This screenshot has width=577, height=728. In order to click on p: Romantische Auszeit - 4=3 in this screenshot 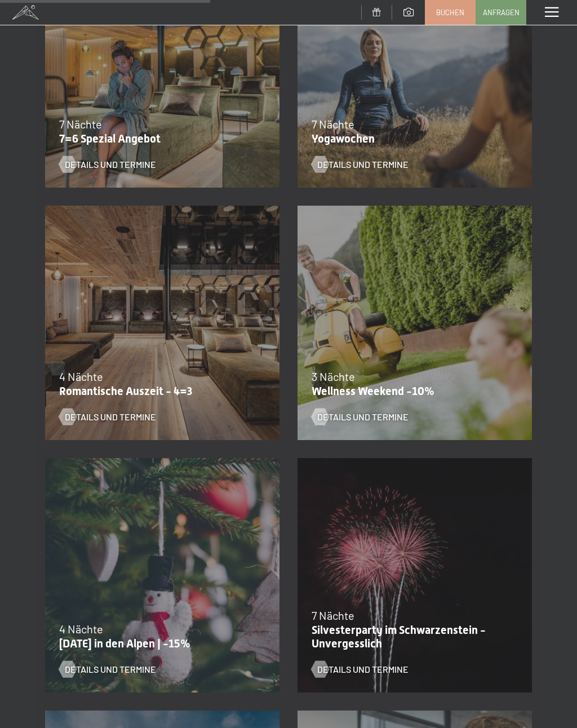, I will do `click(159, 391)`.